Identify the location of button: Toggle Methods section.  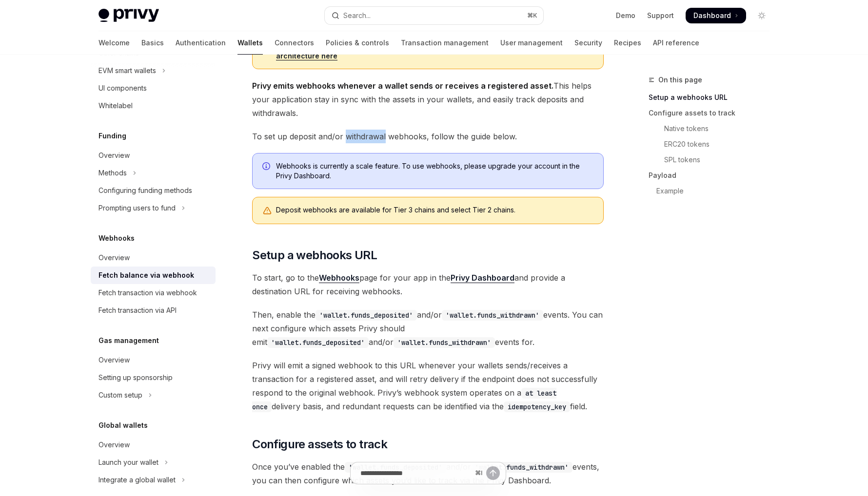
(153, 173).